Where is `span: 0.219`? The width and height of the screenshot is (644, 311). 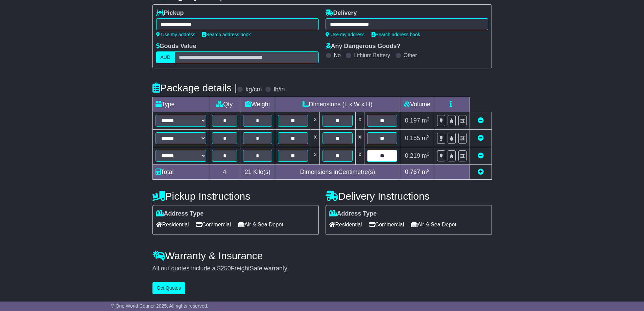 span: 0.219 is located at coordinates (412, 156).